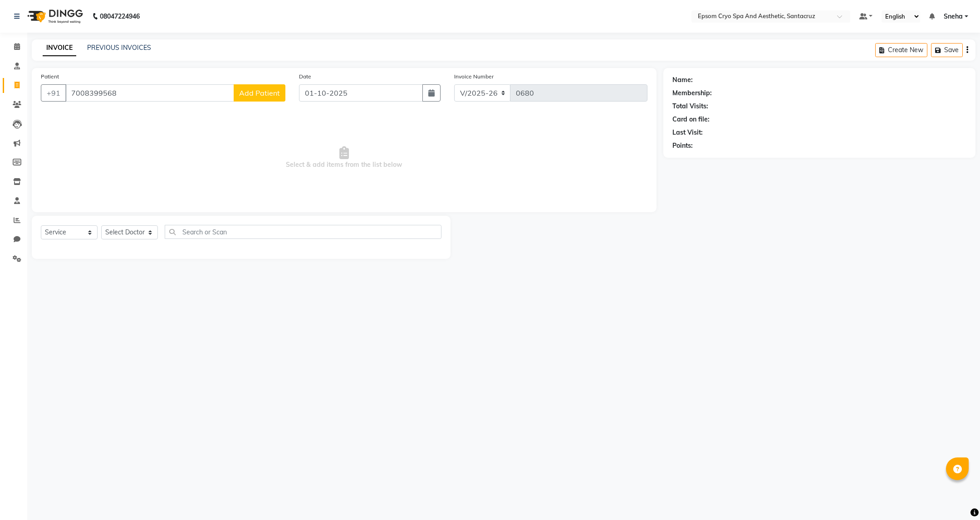 This screenshot has width=980, height=520. Describe the element at coordinates (474, 76) in the screenshot. I see `label: Invoice Number` at that location.